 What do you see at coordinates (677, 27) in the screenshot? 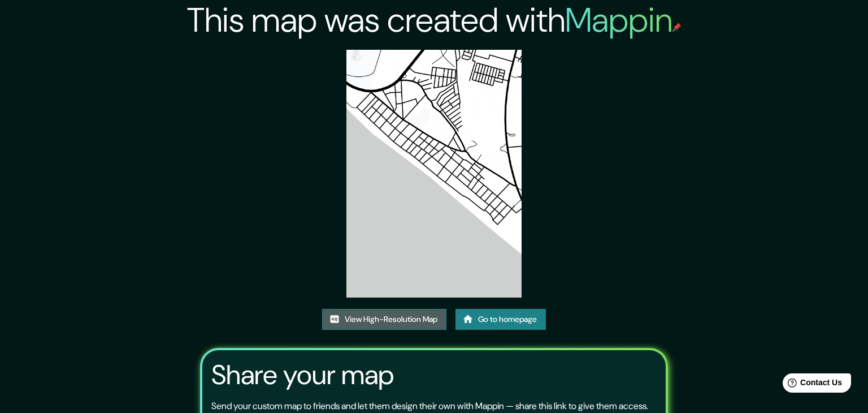
I see `img: mappin-pin` at bounding box center [677, 27].